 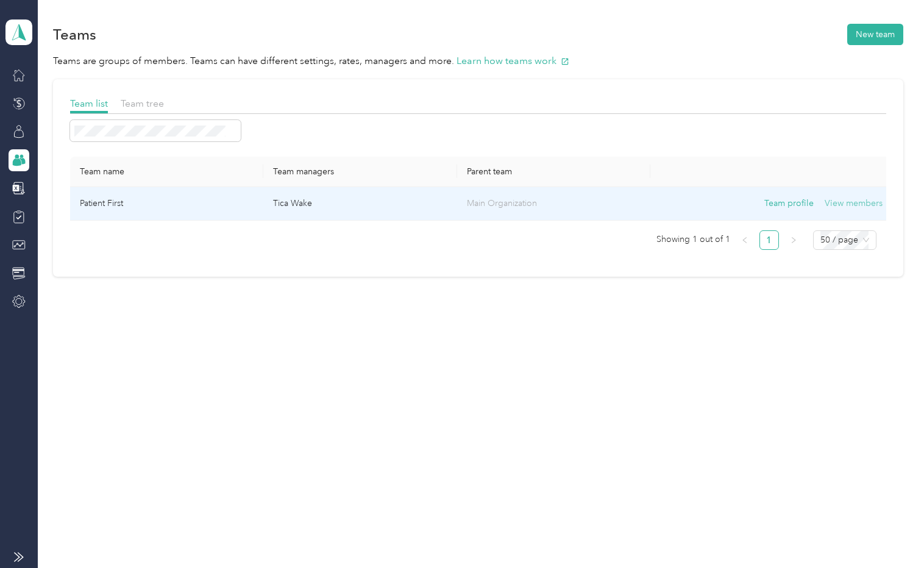 What do you see at coordinates (75, 35) in the screenshot?
I see `h1: Teams` at bounding box center [75, 35].